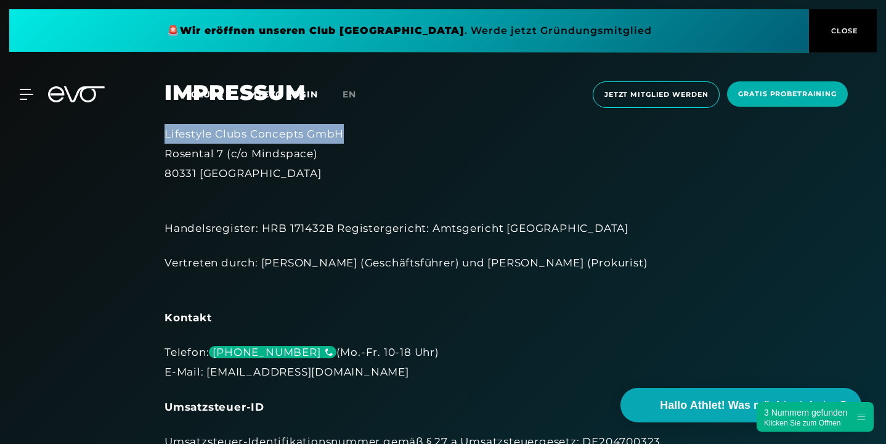 This screenshot has width=886, height=444. I want to click on span: Jetzt Mitglied werden, so click(656, 94).